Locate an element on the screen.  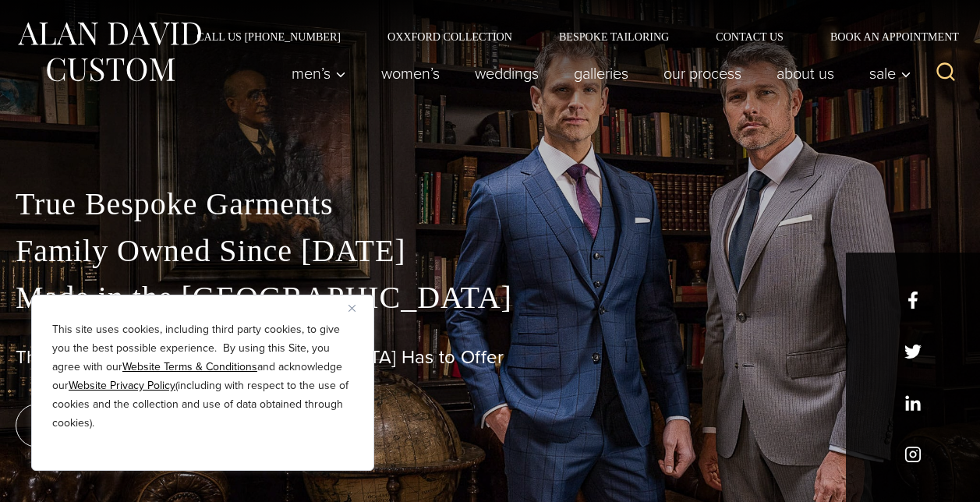
nav: Primary Navigation is located at coordinates (597, 73).